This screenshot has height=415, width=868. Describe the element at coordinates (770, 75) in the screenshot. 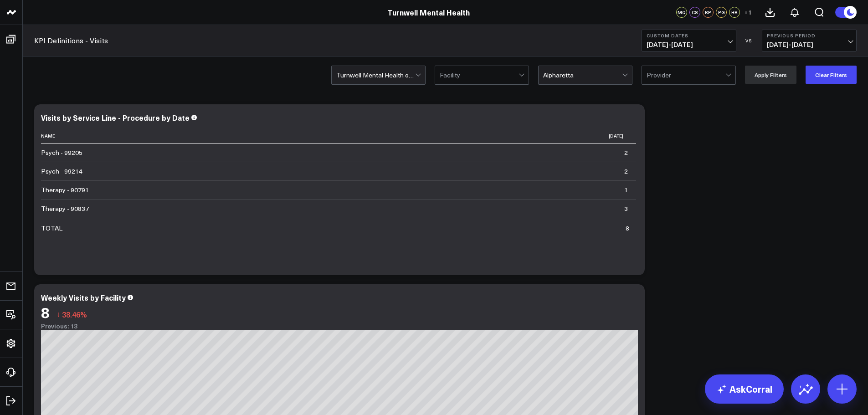

I see `button: Apply Filters` at that location.